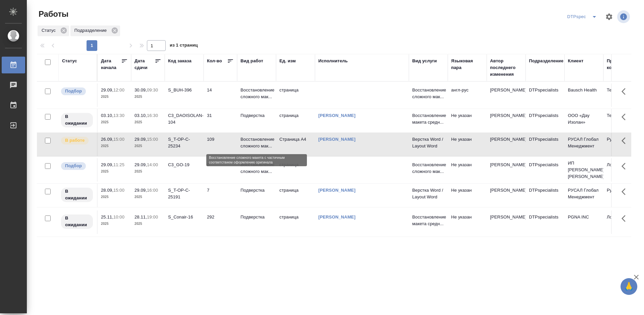 The height and width of the screenshot is (315, 644). I want to click on td: Русал, so click(623, 195).